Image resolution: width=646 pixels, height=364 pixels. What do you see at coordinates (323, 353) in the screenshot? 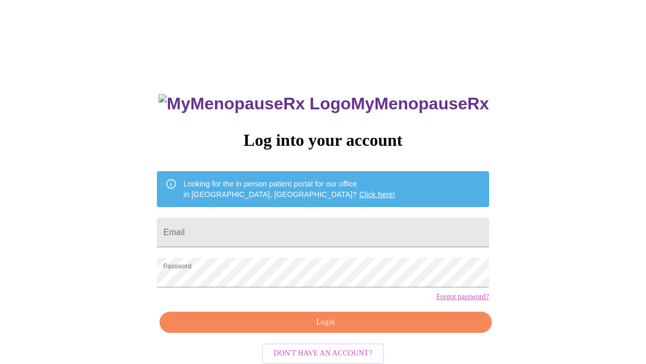
I see `span: Don't have an account?` at bounding box center [323, 353].